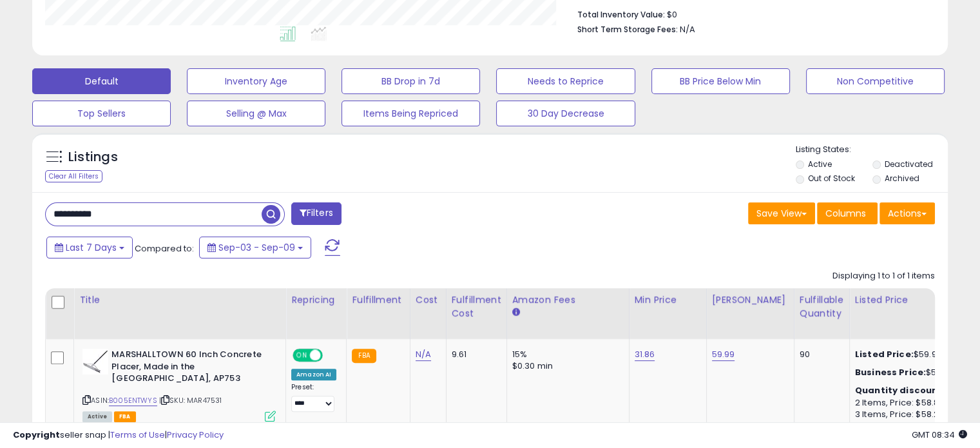 Image resolution: width=980 pixels, height=448 pixels. Describe the element at coordinates (125, 416) in the screenshot. I see `span: FBA` at that location.